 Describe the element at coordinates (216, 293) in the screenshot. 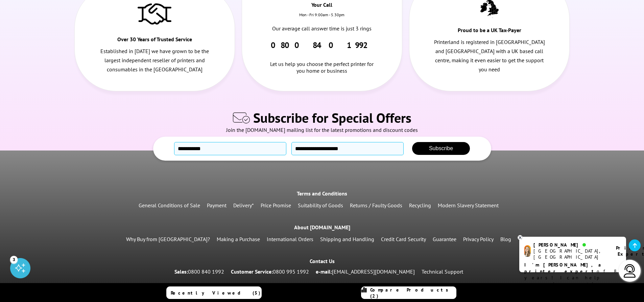

I see `span: Recently Viewed (5)` at that location.